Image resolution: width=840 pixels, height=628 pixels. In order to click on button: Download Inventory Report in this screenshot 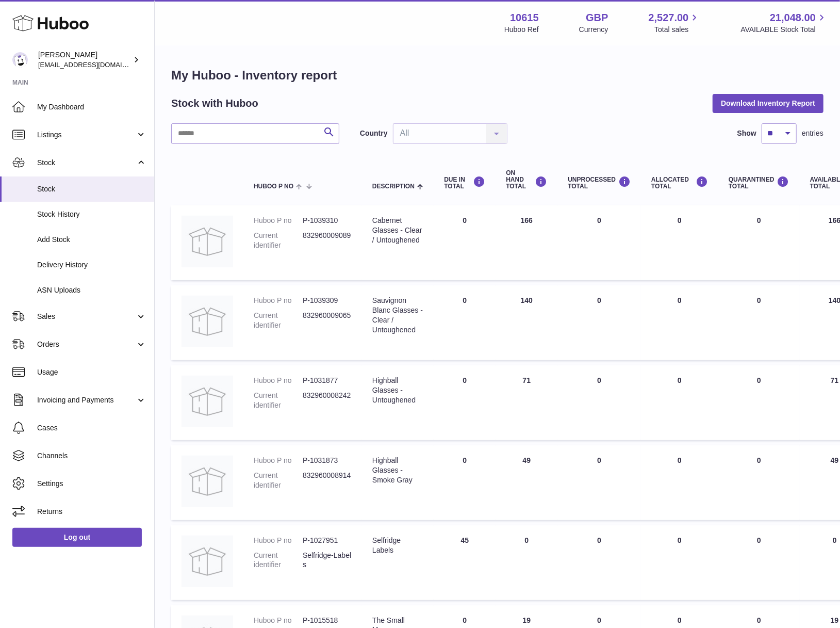, I will do `click(768, 103)`.